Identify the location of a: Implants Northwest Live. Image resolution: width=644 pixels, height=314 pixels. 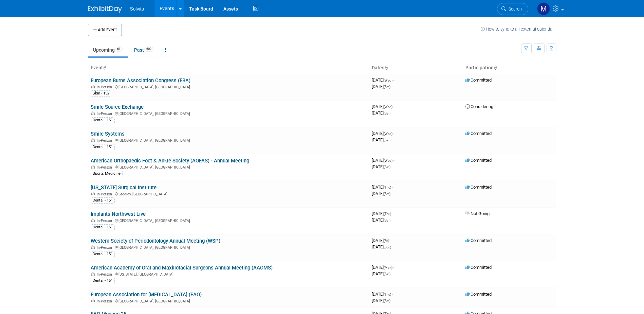
(118, 214).